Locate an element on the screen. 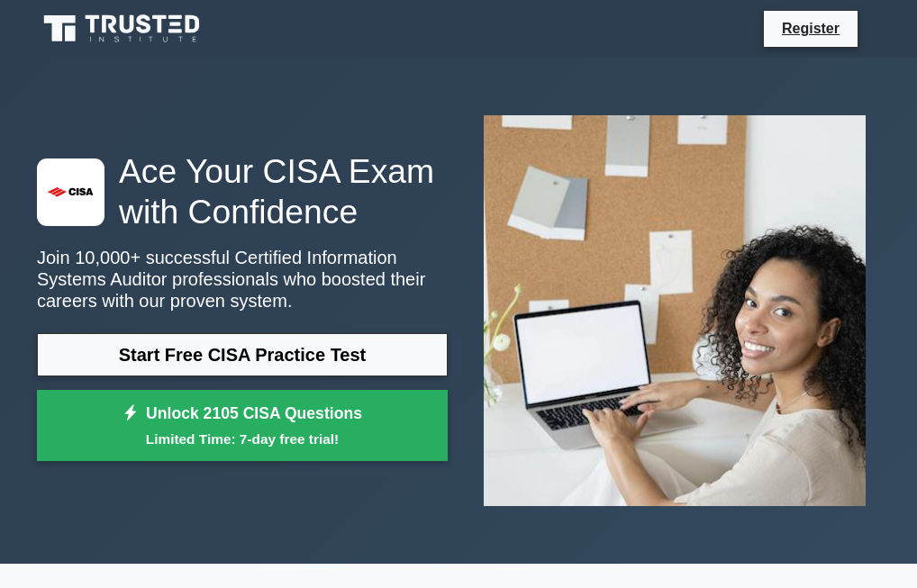 The image size is (917, 588). a: Unlock 2105 CISA QuestionsLimited Time: 7-day free trial! is located at coordinates (242, 425).